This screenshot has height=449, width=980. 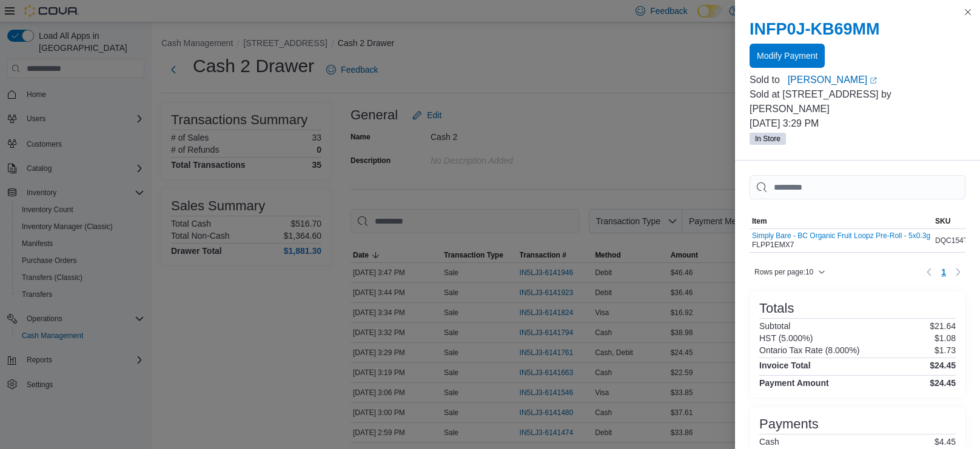 What do you see at coordinates (967, 12) in the screenshot?
I see `button: Close this dialog` at bounding box center [967, 12].